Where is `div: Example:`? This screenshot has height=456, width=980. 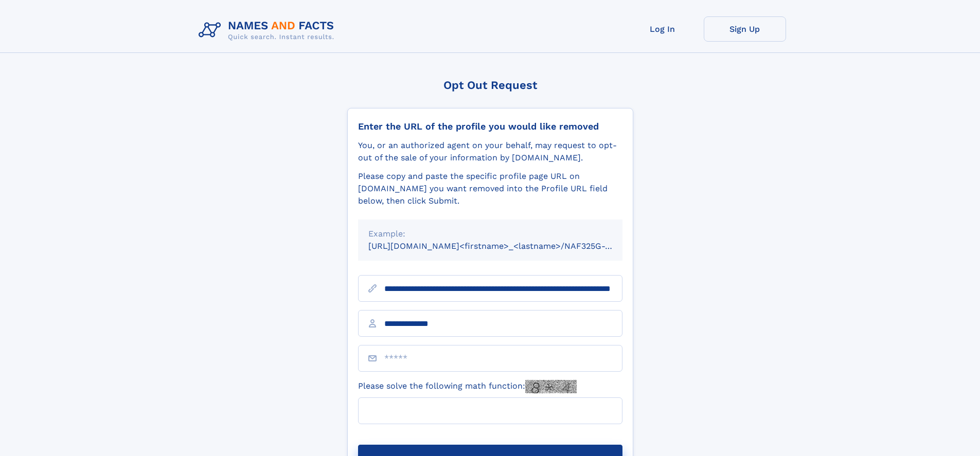 div: Example: is located at coordinates (490, 234).